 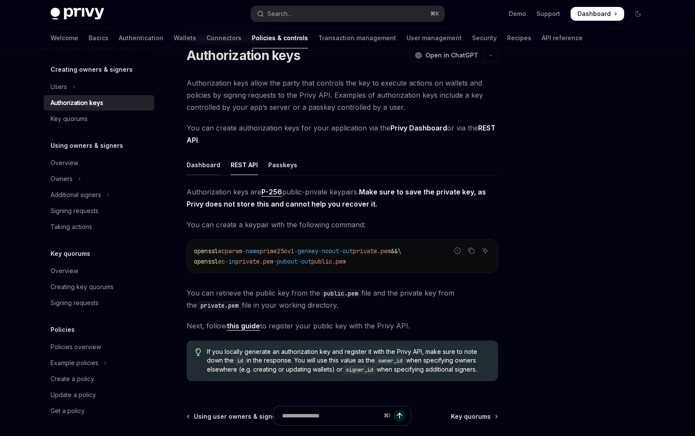 I want to click on div: Policies overview, so click(x=76, y=347).